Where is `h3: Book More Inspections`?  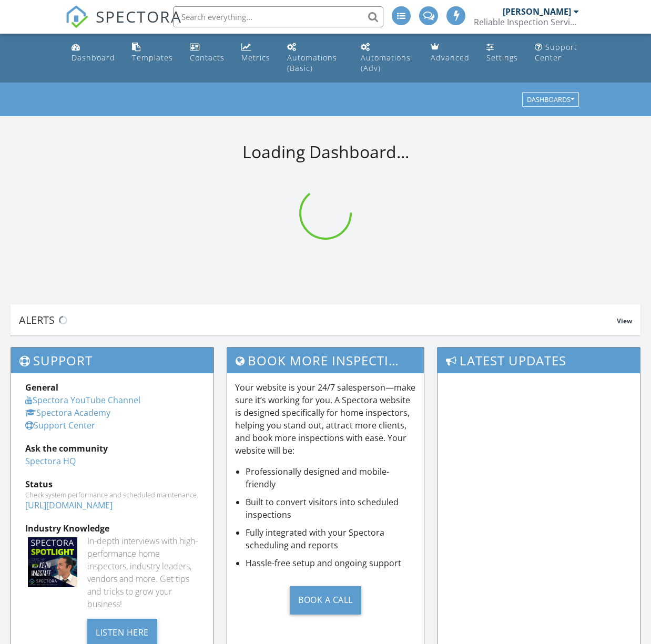
h3: Book More Inspections is located at coordinates (325, 360).